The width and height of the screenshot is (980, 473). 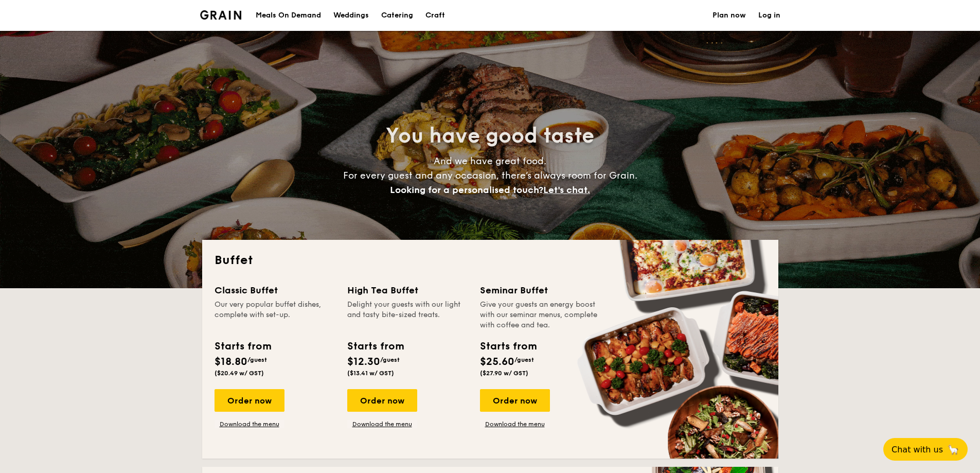 What do you see at coordinates (275, 315) in the screenshot?
I see `div: Our very popular buffet dishes, complete with set-up.` at bounding box center [275, 315].